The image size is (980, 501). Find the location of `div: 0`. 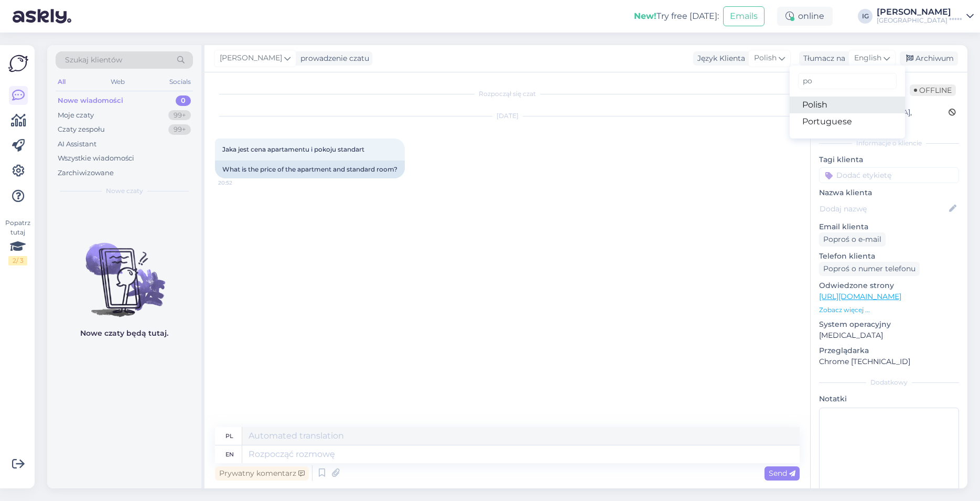

div: 0 is located at coordinates (183, 101).